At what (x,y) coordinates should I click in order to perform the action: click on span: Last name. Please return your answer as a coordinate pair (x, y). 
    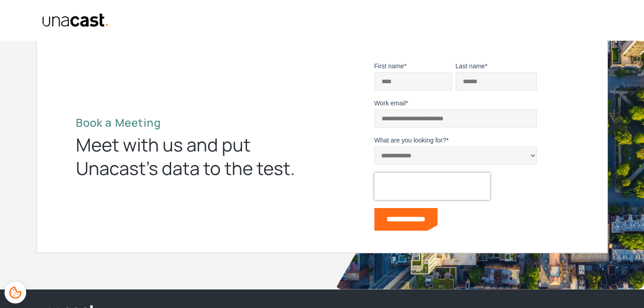
    Looking at the image, I should click on (470, 66).